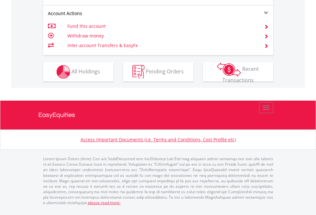 The height and width of the screenshot is (215, 316). Describe the element at coordinates (158, 115) in the screenshot. I see `a: EasyEquities` at that location.